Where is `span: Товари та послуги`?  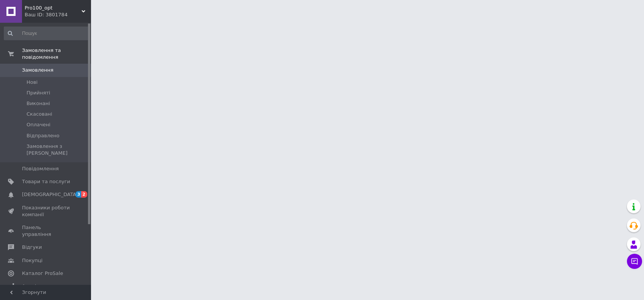 span: Товари та послуги is located at coordinates (46, 181).